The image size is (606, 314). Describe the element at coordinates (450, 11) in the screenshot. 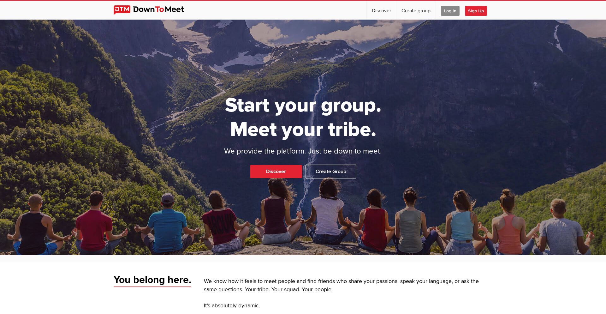

I see `span: Log In` at that location.